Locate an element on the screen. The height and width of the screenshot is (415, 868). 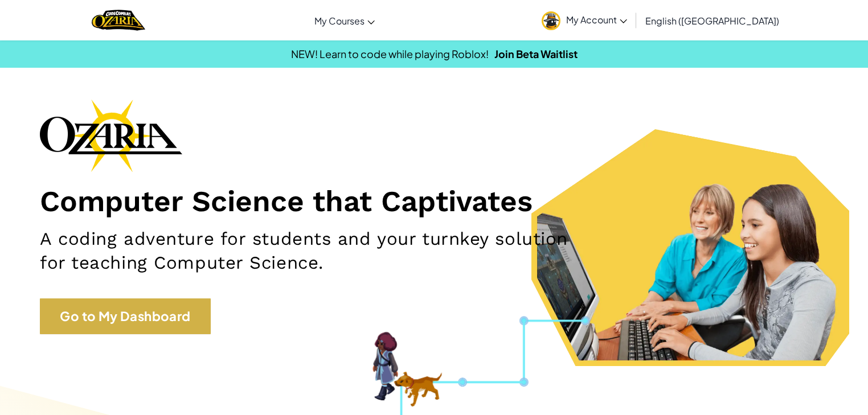
span: My Courses is located at coordinates (340, 20).